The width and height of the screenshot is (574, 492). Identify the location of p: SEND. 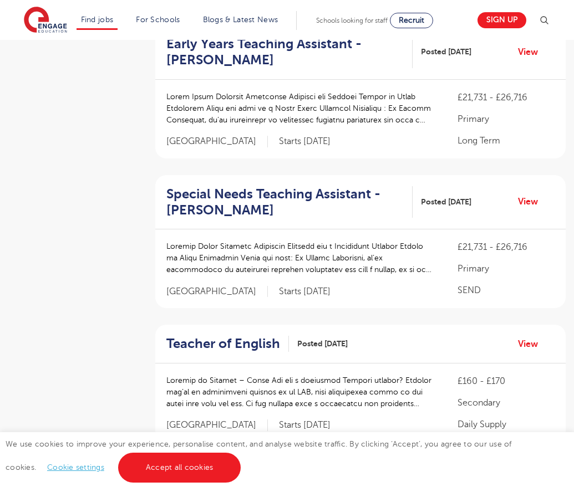
(505, 290).